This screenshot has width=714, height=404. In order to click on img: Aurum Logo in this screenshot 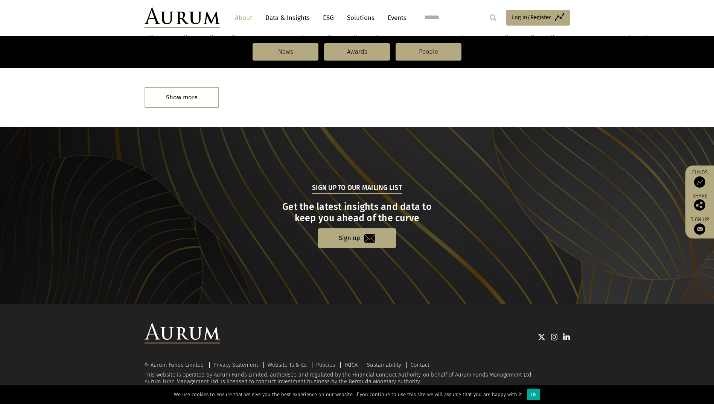, I will do `click(182, 333)`.